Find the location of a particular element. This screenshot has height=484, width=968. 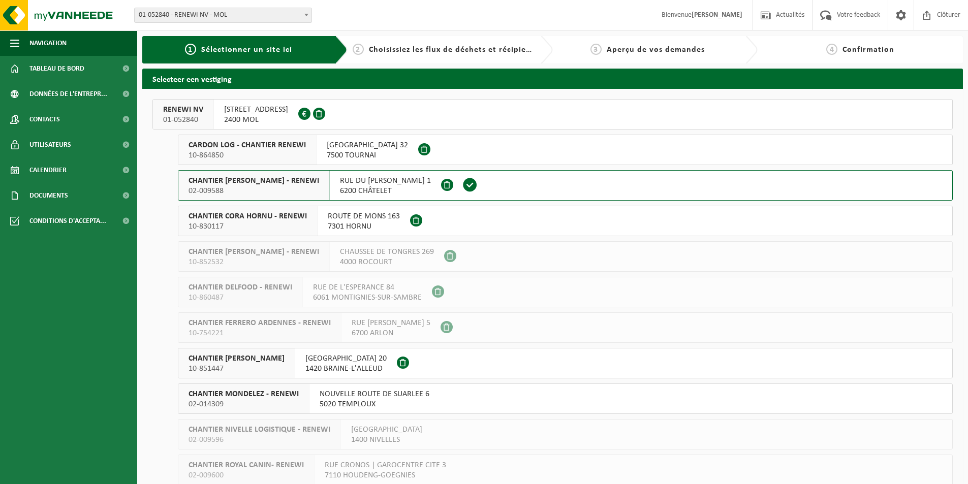

span: Contacts is located at coordinates (45, 119).